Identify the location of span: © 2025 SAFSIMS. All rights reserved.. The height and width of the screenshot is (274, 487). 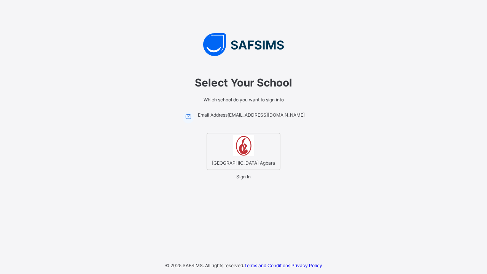
(205, 265).